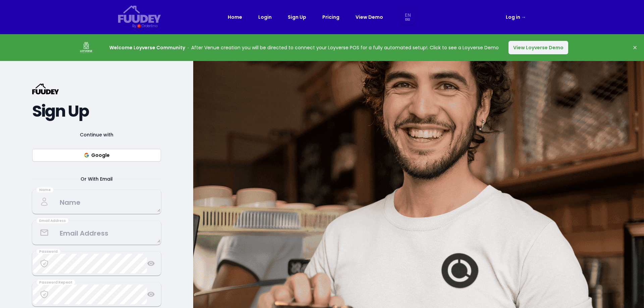  What do you see at coordinates (48, 252) in the screenshot?
I see `div: Password` at bounding box center [48, 252].